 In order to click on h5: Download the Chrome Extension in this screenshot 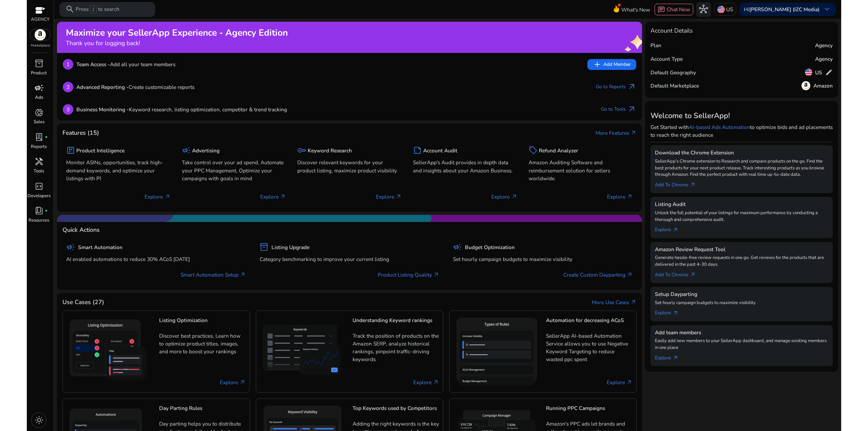, I will do `click(742, 153)`.